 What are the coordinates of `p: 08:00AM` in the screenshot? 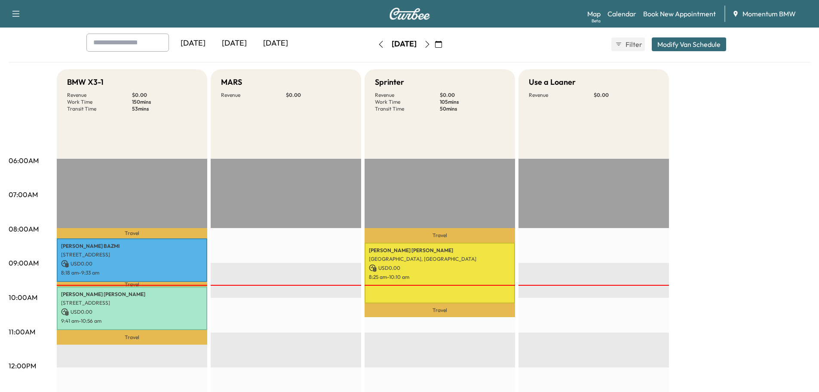 It's located at (24, 229).